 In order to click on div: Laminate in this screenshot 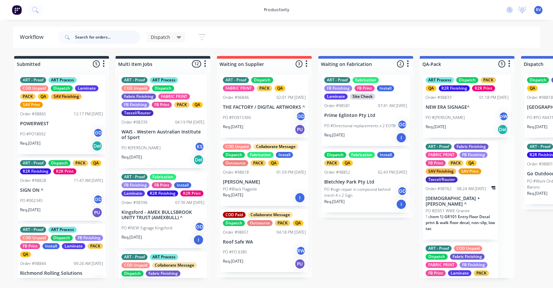, I will do `click(460, 273)`.